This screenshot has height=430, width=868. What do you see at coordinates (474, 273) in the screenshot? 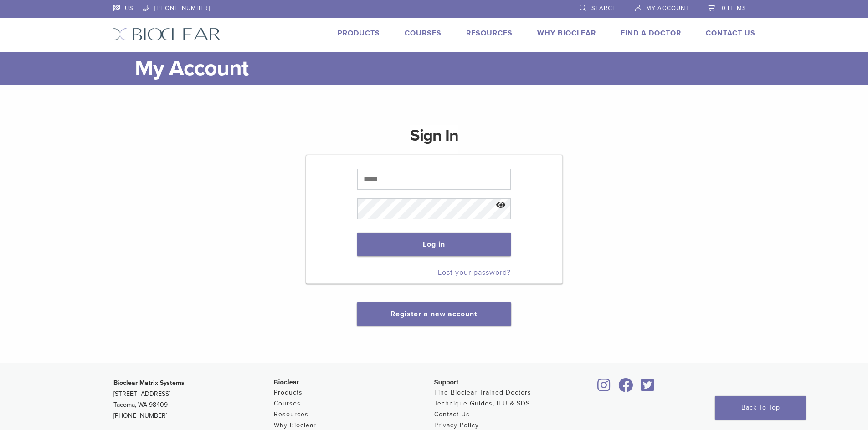
I see `a: Lost your password?` at bounding box center [474, 273].